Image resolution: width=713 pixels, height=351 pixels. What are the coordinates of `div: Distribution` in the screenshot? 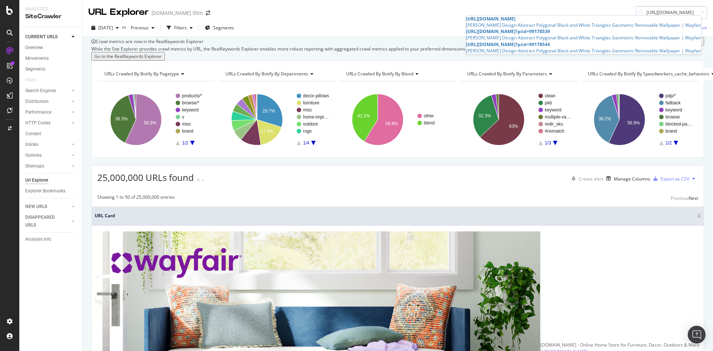 It's located at (37, 101).